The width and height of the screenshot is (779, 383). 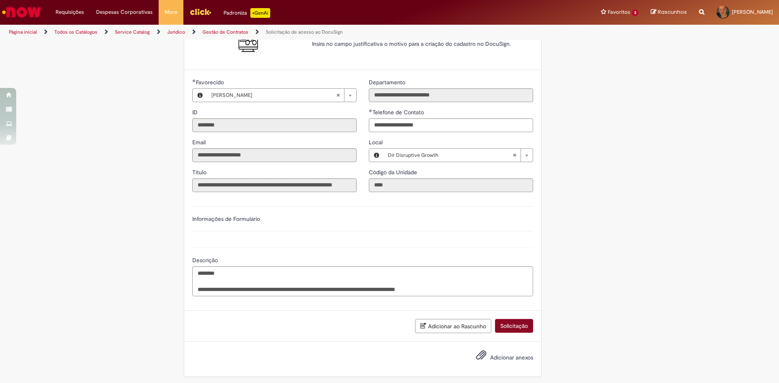 I want to click on span: Somente leitura - Departamento, so click(x=388, y=82).